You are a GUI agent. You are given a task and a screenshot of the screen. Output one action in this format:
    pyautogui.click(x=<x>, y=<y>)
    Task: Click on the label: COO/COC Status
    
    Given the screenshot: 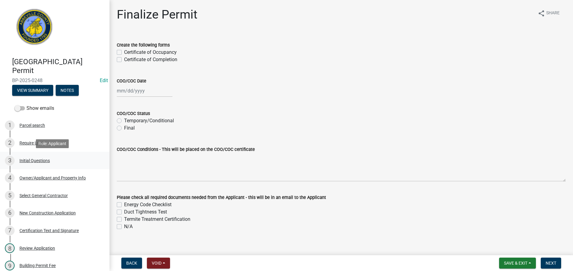 What is the action you would take?
    pyautogui.click(x=133, y=114)
    